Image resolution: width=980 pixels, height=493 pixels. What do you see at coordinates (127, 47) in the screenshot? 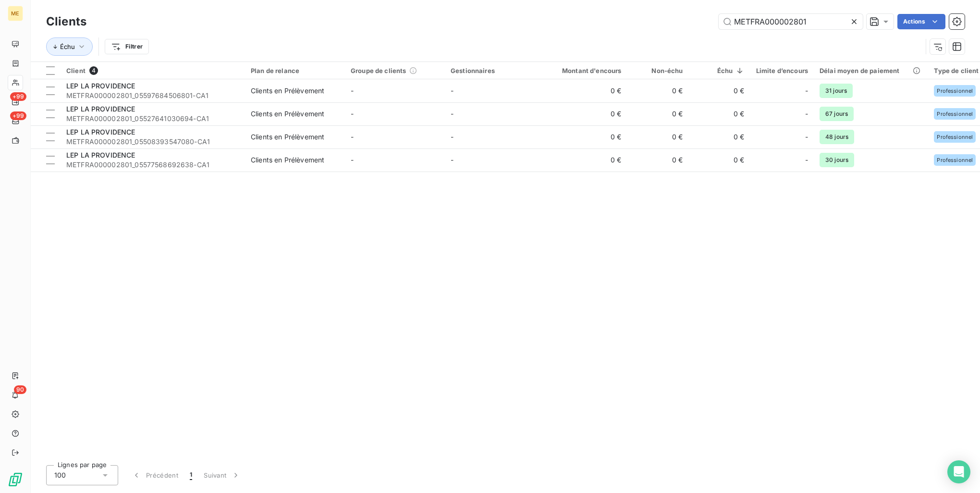
I see `button: Filtrer` at bounding box center [127, 47].